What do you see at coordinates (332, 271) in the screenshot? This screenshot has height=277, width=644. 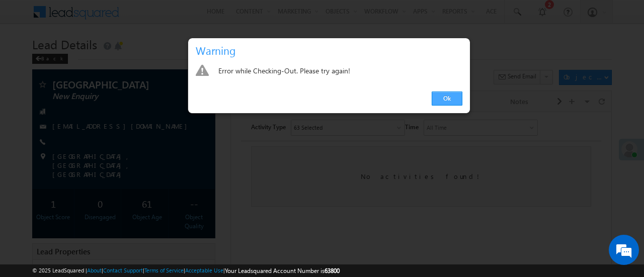 I see `span: 63800` at bounding box center [332, 271].